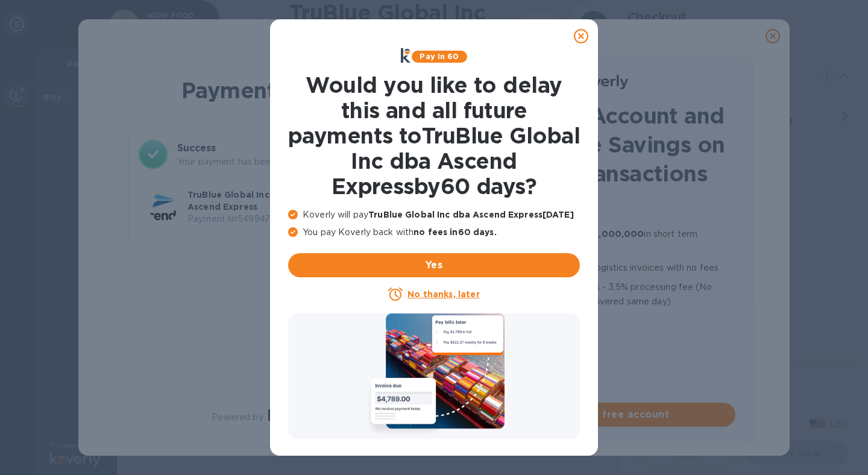 This screenshot has height=475, width=868. What do you see at coordinates (265, 90) in the screenshot?
I see `h1: Payment Result` at bounding box center [265, 90].